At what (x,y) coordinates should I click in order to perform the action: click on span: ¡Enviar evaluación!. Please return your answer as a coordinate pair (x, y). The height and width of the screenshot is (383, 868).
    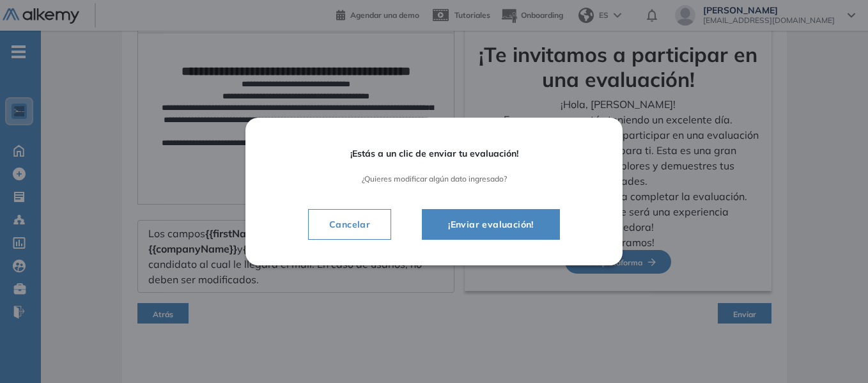
    Looking at the image, I should click on (491, 224).